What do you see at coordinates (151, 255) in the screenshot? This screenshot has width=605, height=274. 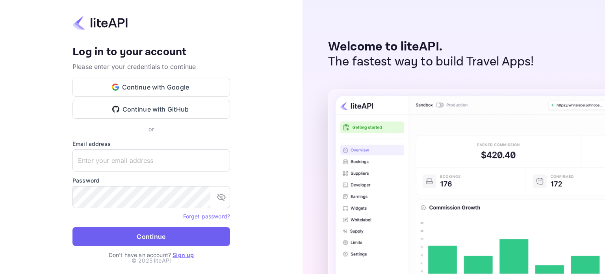 I see `p: Don't have an account?` at bounding box center [151, 255].